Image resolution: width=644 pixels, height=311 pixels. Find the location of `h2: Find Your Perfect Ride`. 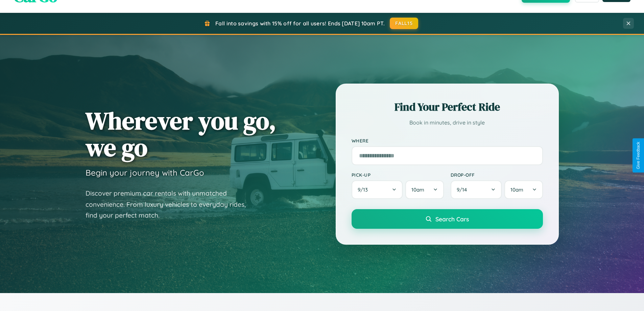

h2: Find Your Perfect Ride is located at coordinates (447, 107).